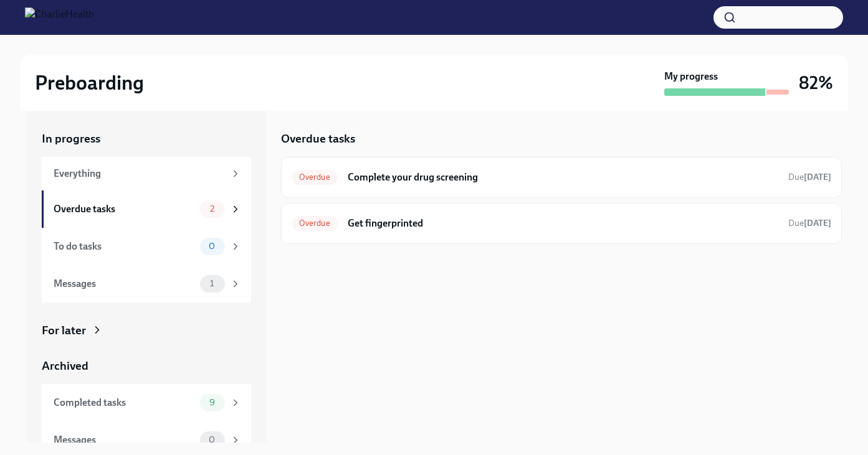 Image resolution: width=868 pixels, height=455 pixels. I want to click on div: In progress, so click(146, 139).